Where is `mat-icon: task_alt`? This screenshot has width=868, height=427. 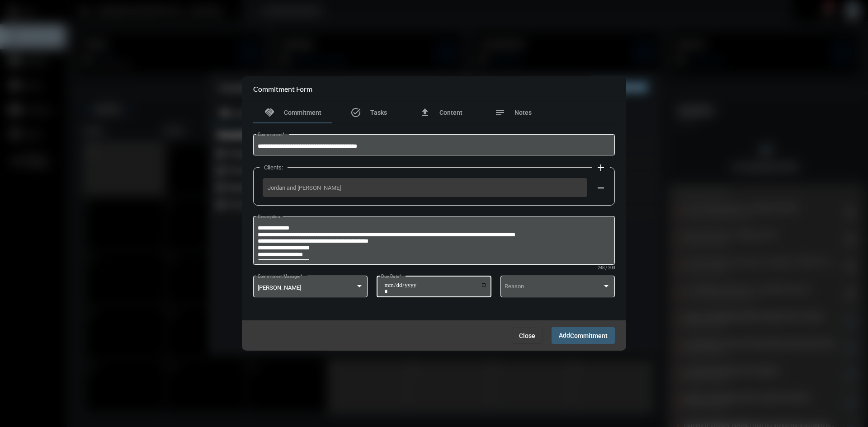
mat-icon: task_alt is located at coordinates (356, 112).